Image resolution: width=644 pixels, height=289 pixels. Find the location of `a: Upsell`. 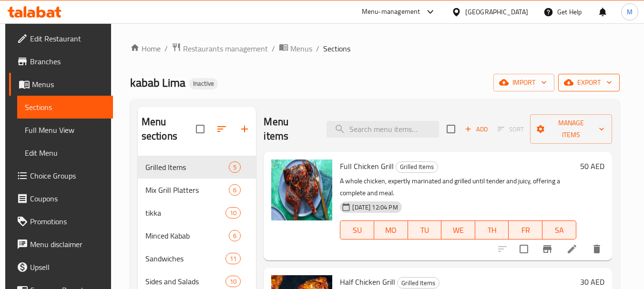

a: Upsell is located at coordinates (61, 267).